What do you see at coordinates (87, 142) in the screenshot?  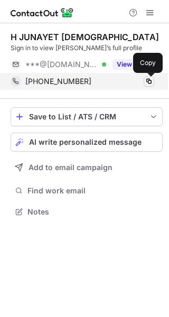 I see `button: AI write personalized message` at bounding box center [87, 142].